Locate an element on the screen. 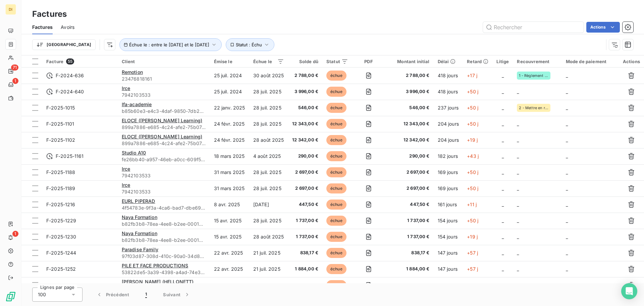 Image resolution: width=644 pixels, height=306 pixels. td: 141 jours is located at coordinates (448, 285).